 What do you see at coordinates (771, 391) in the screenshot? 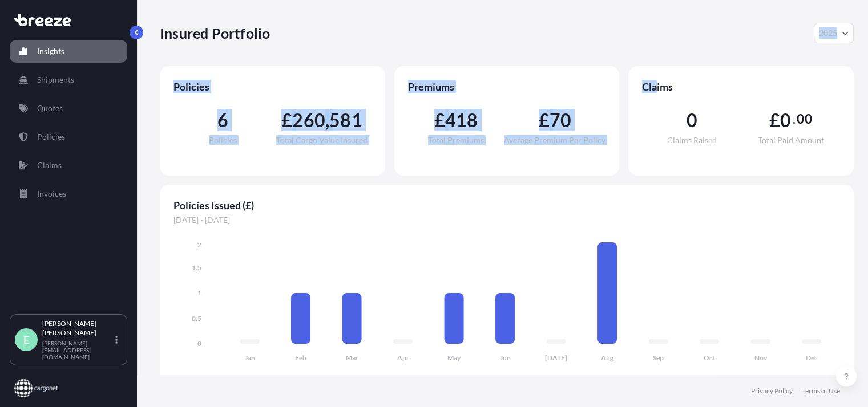
I see `p: Privacy Policy` at bounding box center [771, 391].